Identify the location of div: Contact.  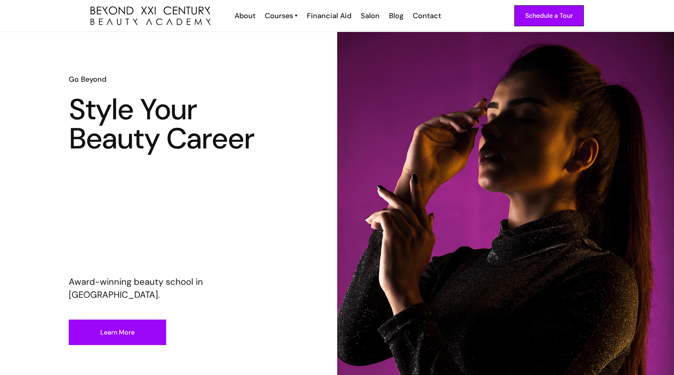
(427, 16).